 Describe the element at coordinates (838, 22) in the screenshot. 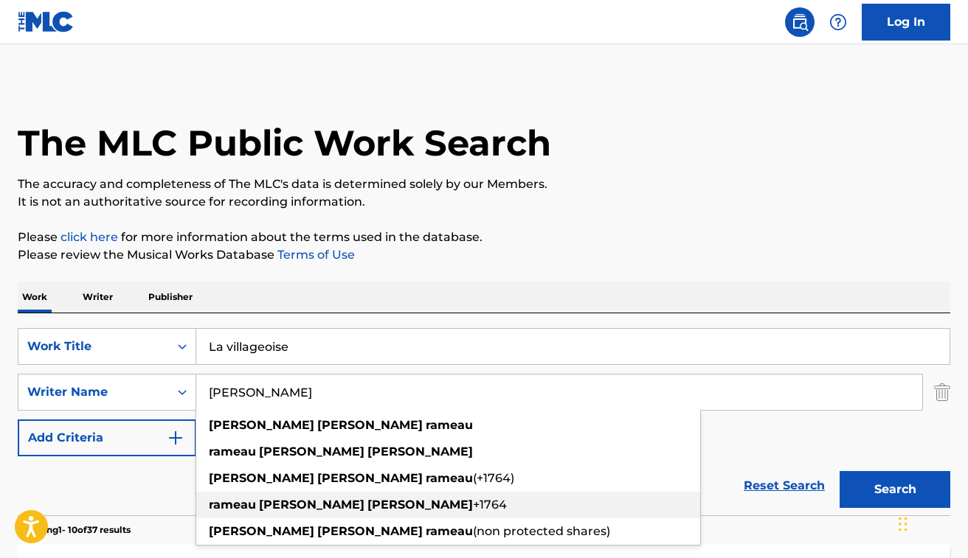

I see `img: help` at that location.